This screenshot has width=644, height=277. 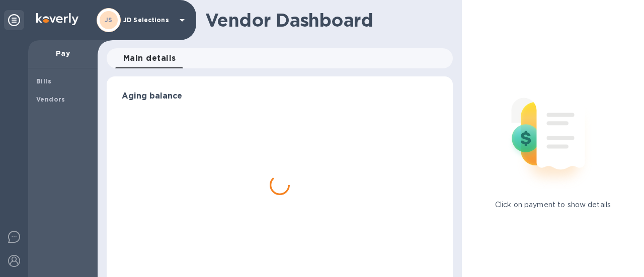 I want to click on img: Logo, so click(x=57, y=19).